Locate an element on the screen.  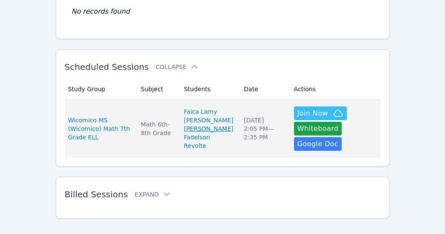
span: Billed Sessions is located at coordinates (96, 194).